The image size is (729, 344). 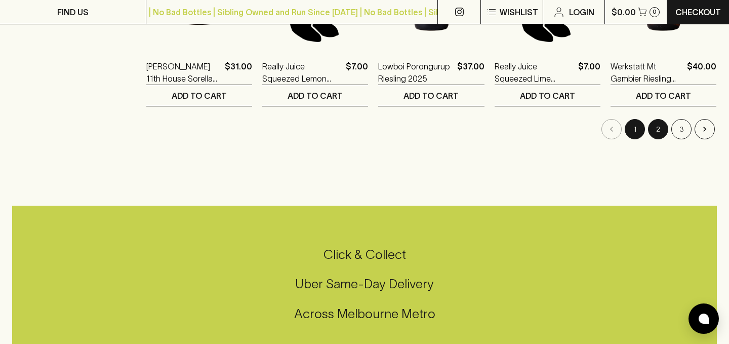 I want to click on p: $31.00, so click(x=239, y=72).